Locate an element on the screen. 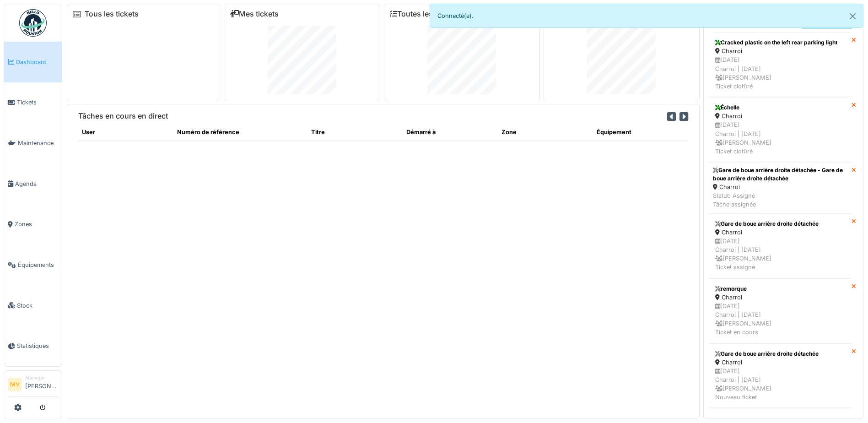 The image size is (868, 423). span: Maintenance is located at coordinates (38, 143).